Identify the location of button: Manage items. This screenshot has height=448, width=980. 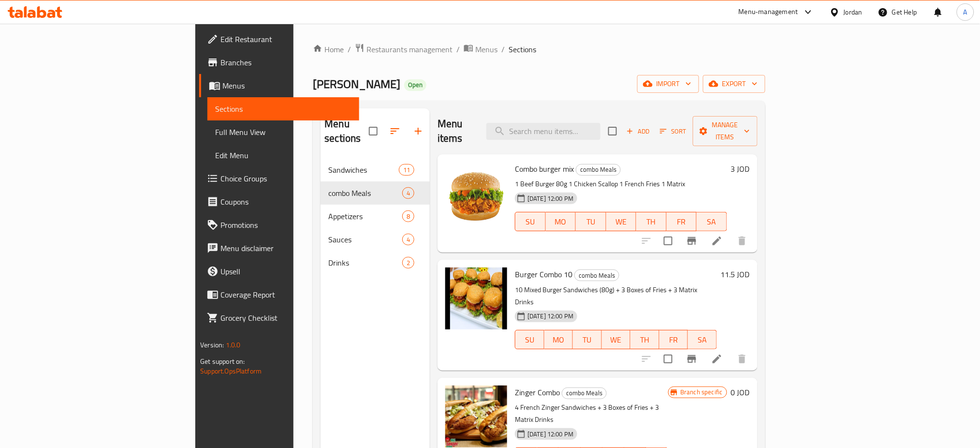
(725, 131).